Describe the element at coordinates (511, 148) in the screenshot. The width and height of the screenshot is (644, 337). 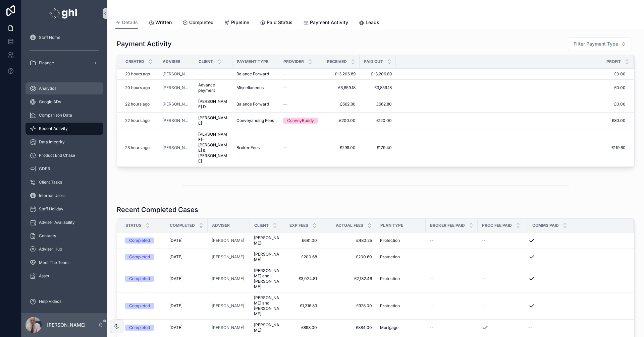
I see `a: £119.60` at that location.